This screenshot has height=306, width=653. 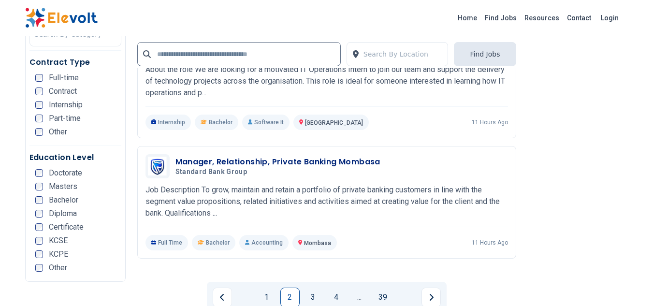 What do you see at coordinates (63, 214) in the screenshot?
I see `span: Diploma` at bounding box center [63, 214].